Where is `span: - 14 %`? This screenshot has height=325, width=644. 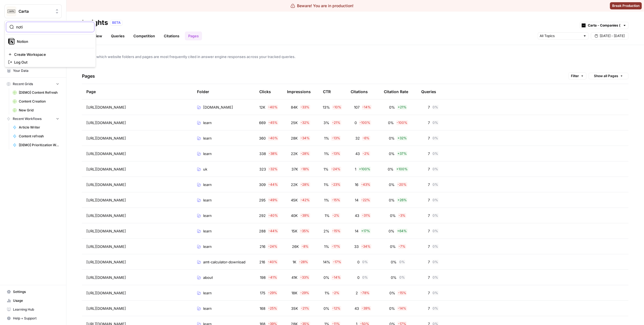
span: - 14 % is located at coordinates (367, 107).